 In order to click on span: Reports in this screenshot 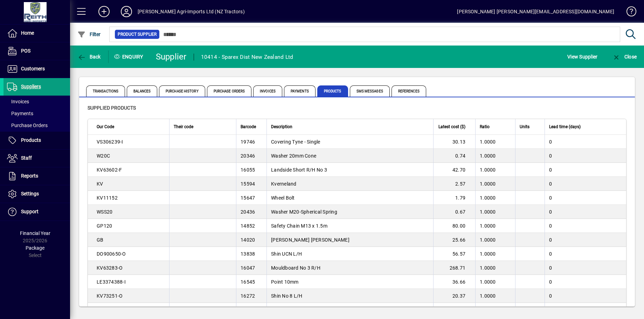, I will do `click(29, 176)`.